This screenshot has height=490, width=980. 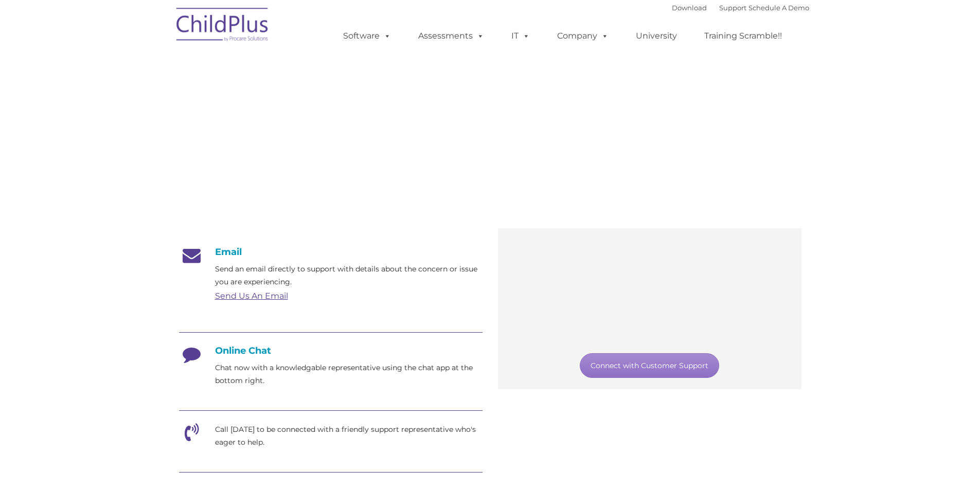 What do you see at coordinates (689, 7) in the screenshot?
I see `a: Download` at bounding box center [689, 7].